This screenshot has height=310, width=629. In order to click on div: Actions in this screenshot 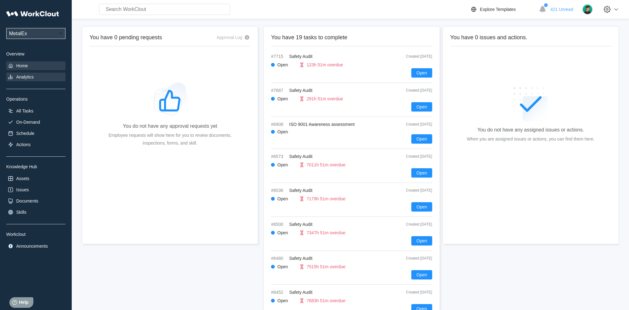, I will do `click(23, 145)`.